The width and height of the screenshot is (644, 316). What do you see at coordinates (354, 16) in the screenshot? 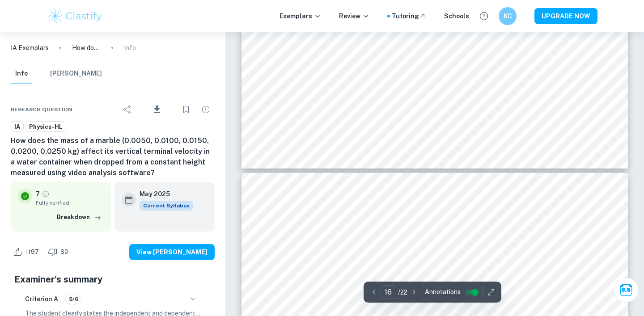
I see `p: Review` at bounding box center [354, 16].